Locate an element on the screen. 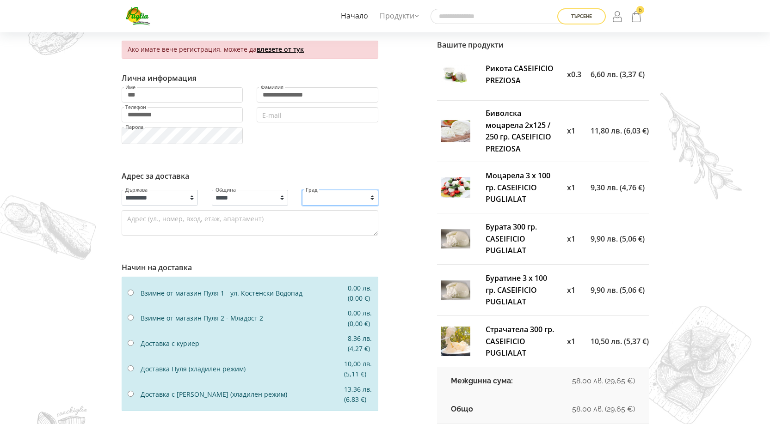 The height and width of the screenshot is (424, 770). button: Търсене is located at coordinates (581, 16).